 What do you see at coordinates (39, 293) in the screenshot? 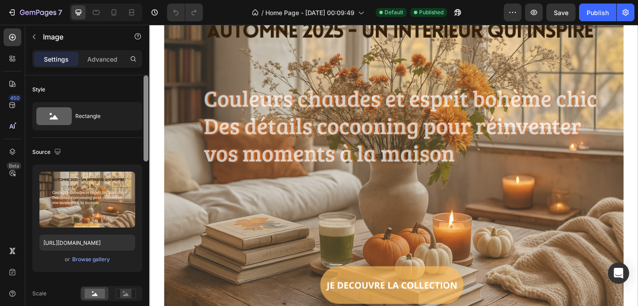
I see `div: Scale` at bounding box center [39, 293].